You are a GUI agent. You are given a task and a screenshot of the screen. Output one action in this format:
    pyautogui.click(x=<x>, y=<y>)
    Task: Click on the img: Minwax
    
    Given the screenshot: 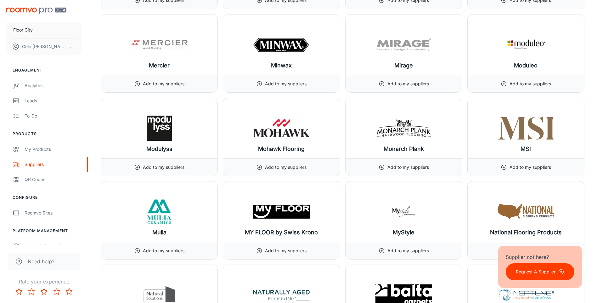 What is the action you would take?
    pyautogui.click(x=281, y=45)
    